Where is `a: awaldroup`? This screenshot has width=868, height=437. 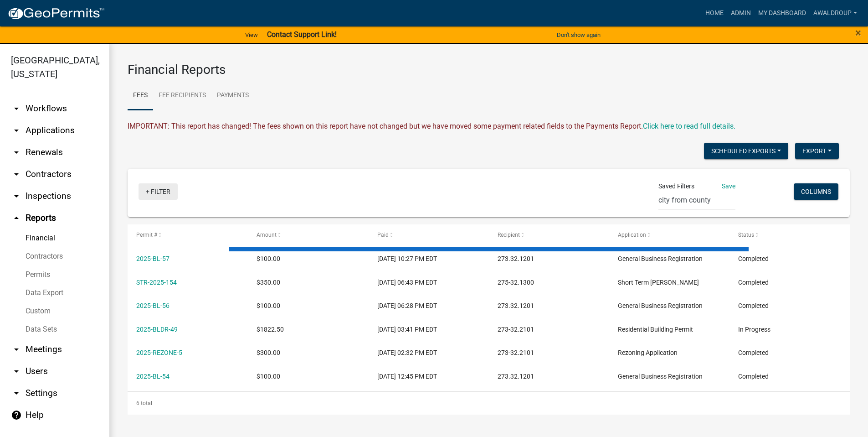 a: awaldroup is located at coordinates (835, 13).